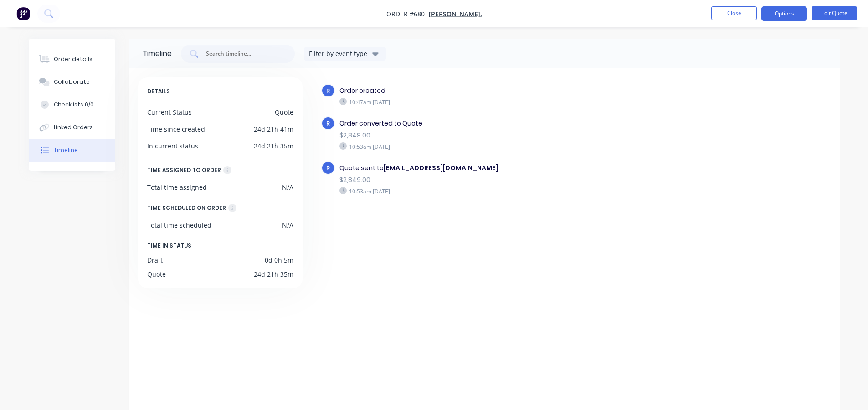  What do you see at coordinates (158, 92) in the screenshot?
I see `span: DETAILS` at bounding box center [158, 92].